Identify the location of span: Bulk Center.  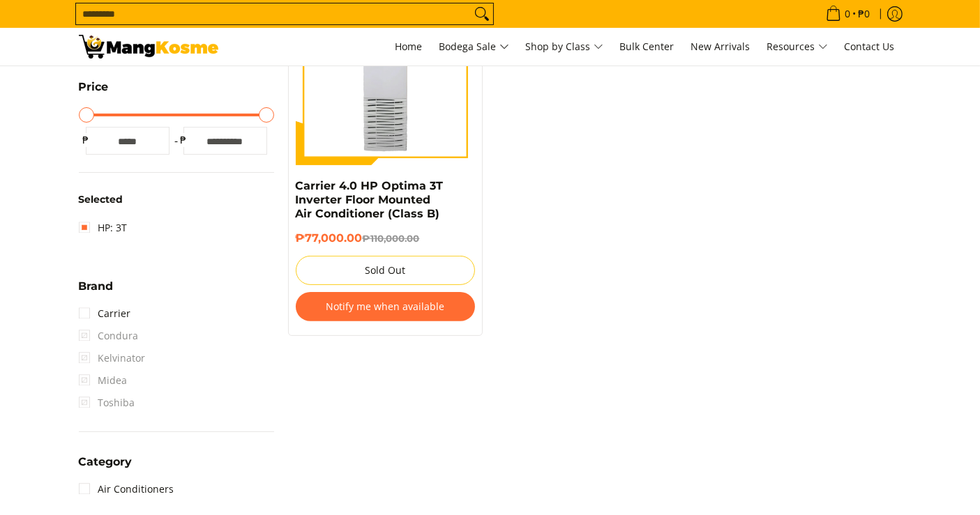
(647, 46).